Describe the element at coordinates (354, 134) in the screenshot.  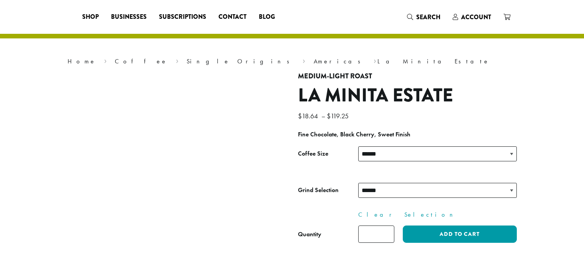
I see `b: Fine Chocolate, Black Cherry, Sweet Finish` at that location.